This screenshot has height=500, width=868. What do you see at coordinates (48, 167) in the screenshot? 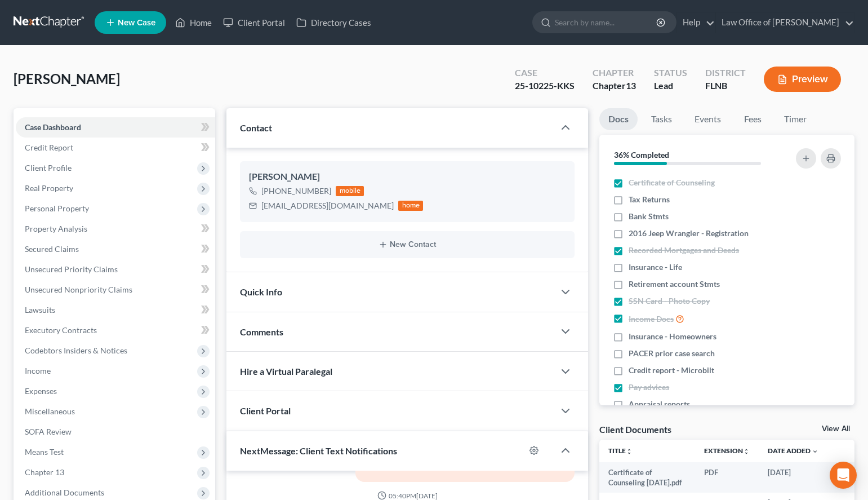
I see `span: Client Profile` at bounding box center [48, 167].